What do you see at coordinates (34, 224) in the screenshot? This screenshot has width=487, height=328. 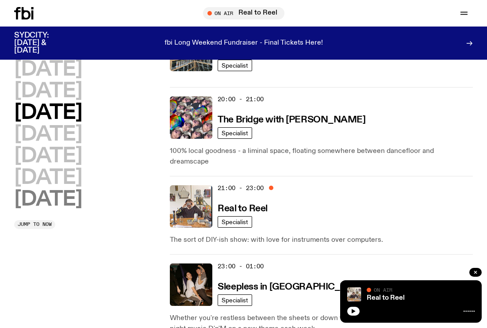 I see `span: Jump to now` at bounding box center [34, 224].